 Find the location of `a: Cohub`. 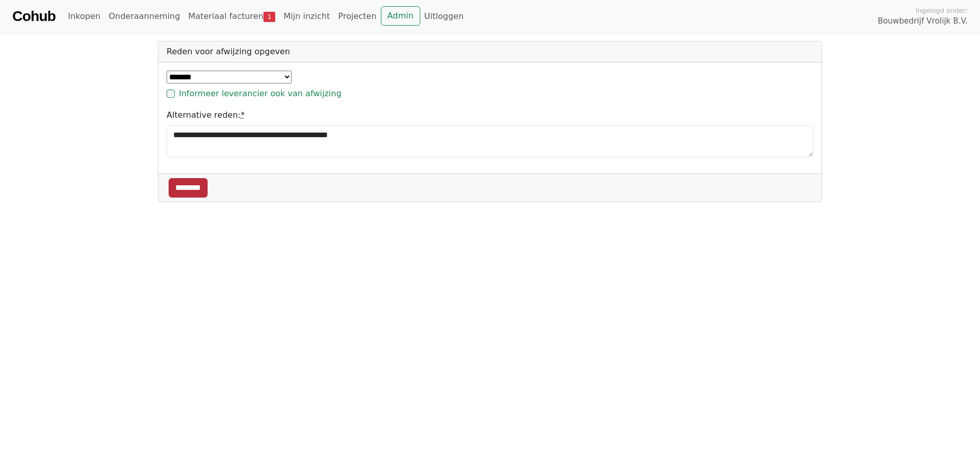

a: Cohub is located at coordinates (34, 17).